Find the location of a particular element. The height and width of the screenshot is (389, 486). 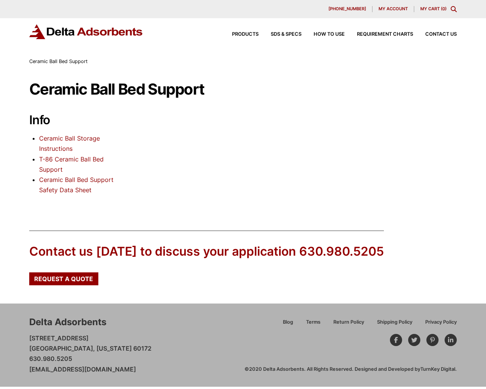

a: T-86 Ceramic Ball Bed Support is located at coordinates (71, 164).